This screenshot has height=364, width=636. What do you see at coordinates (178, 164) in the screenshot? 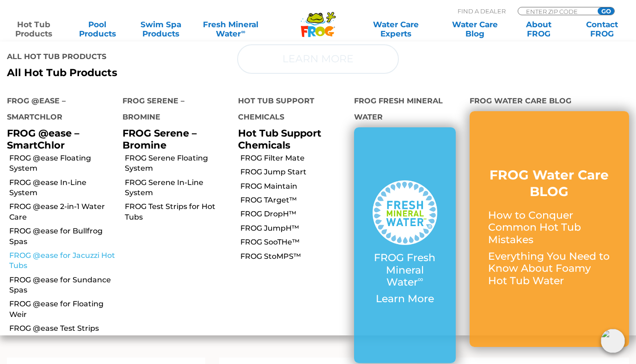
I see `a: FROG Serene Floating System` at bounding box center [178, 164].